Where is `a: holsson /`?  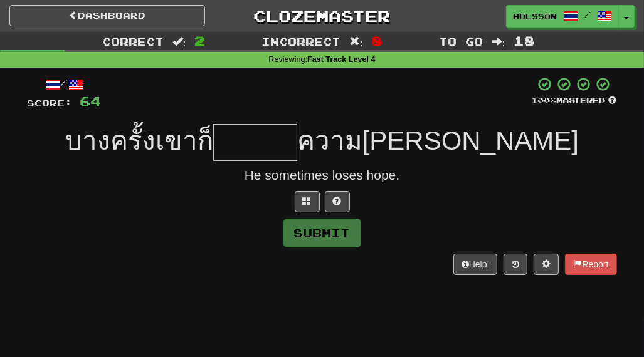
a: holsson / is located at coordinates (563, 16).